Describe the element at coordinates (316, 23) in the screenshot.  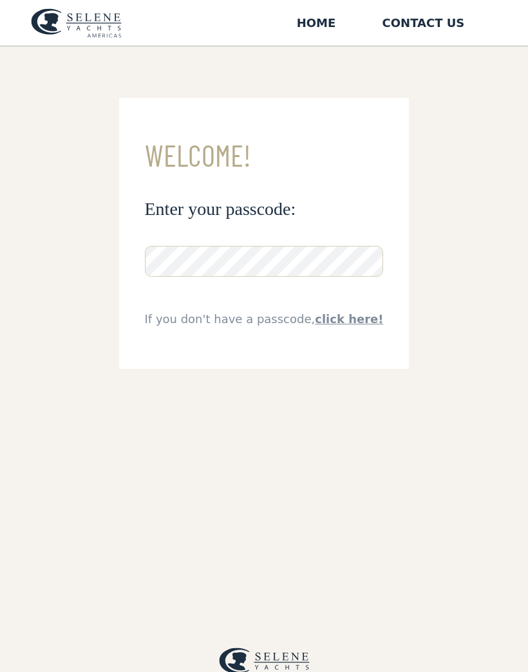
I see `div: Home` at that location.